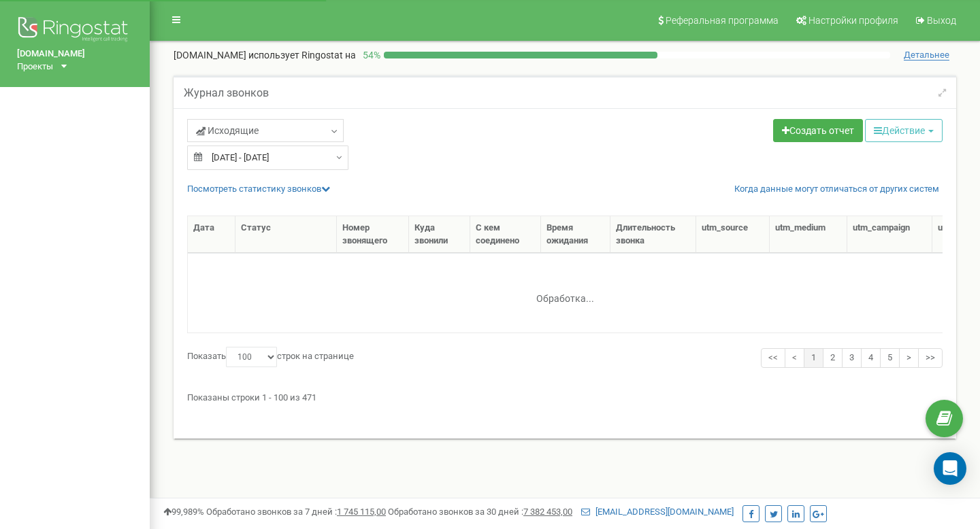 This screenshot has height=529, width=980. Describe the element at coordinates (813, 358) in the screenshot. I see `a: 1` at that location.